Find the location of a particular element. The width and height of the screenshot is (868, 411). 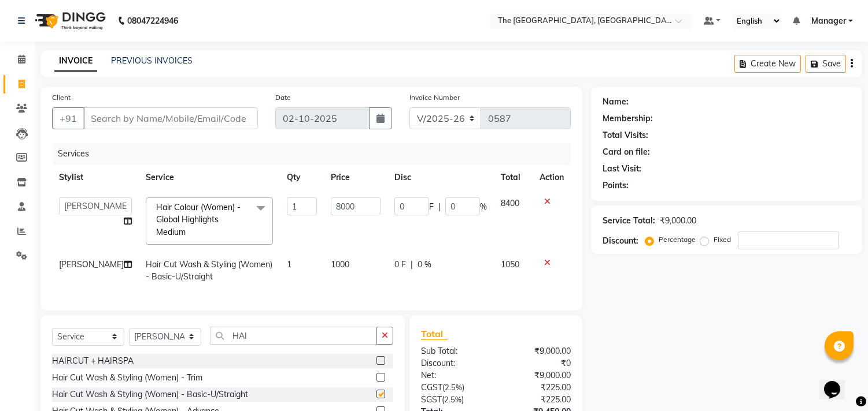

span: CGST is located at coordinates (431, 387).